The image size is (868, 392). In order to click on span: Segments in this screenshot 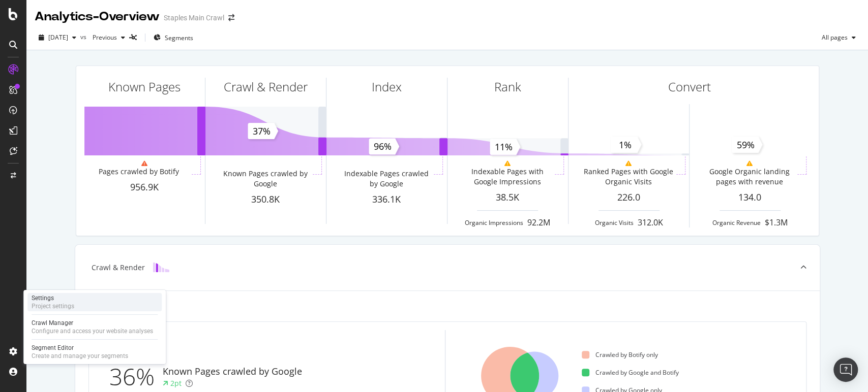, I will do `click(179, 38)`.